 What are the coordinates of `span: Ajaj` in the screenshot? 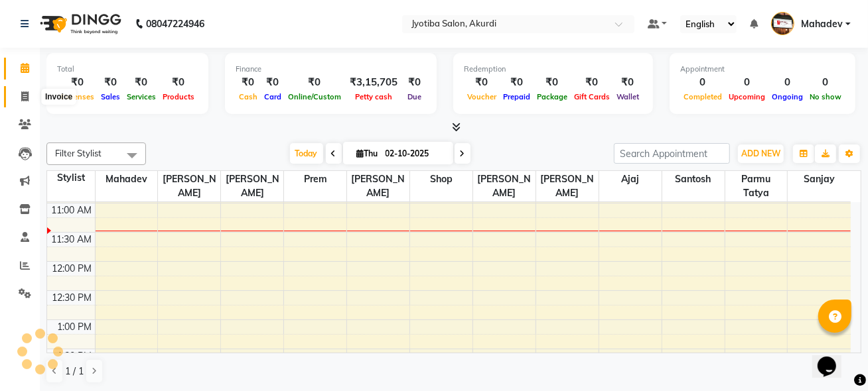 It's located at (631, 179).